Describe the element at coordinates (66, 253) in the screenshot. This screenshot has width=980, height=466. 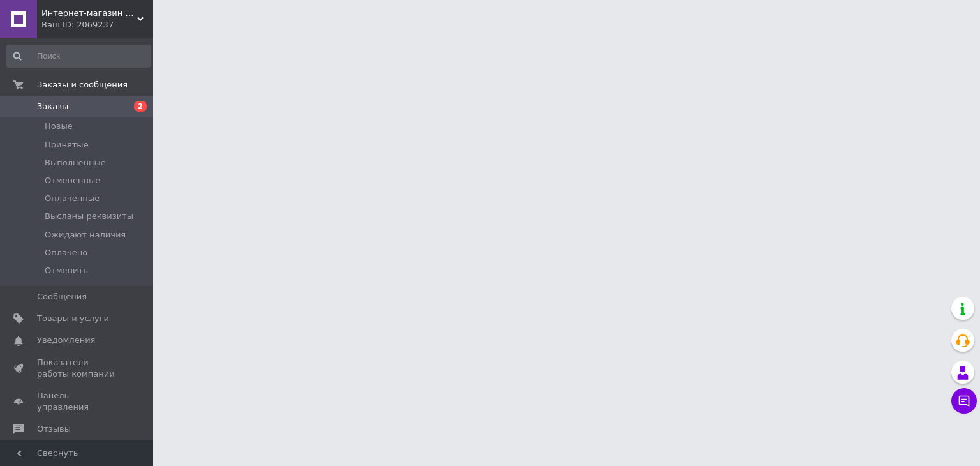
I see `span: Оплачено` at that location.